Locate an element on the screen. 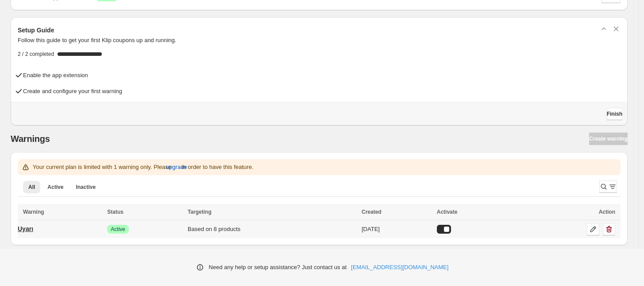 Image resolution: width=644 pixels, height=286 pixels. div: Based on 8 products is located at coordinates (272, 229).